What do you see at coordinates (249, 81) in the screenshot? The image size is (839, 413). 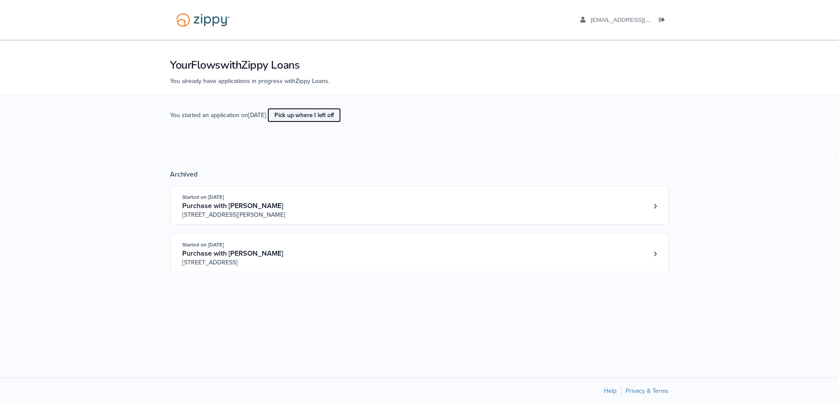 I see `span: You already have applications in progress with Zippy Loans .` at bounding box center [249, 81].